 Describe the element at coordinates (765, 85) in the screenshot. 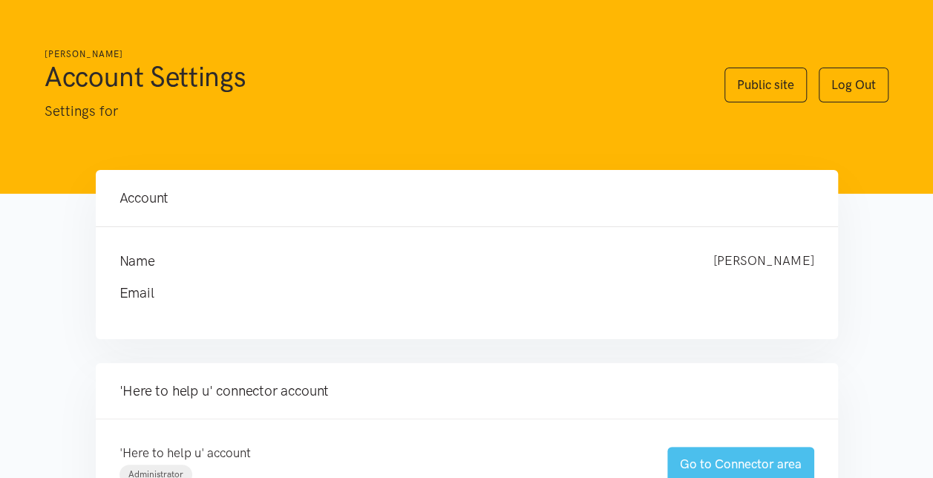

I see `a: Public site` at that location.